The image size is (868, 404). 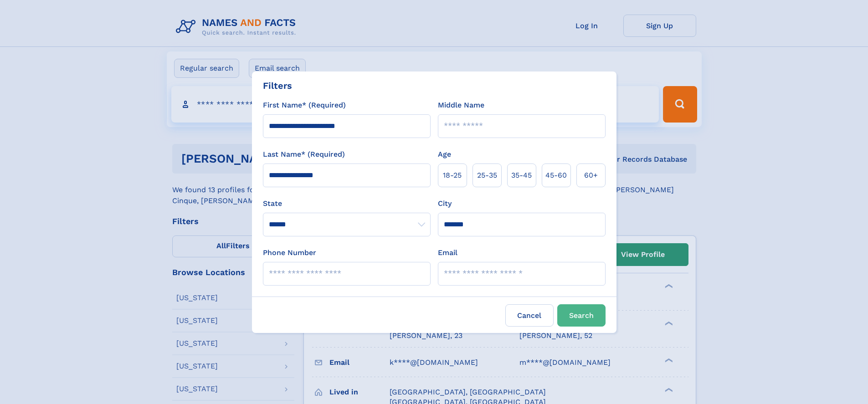 What do you see at coordinates (304, 154) in the screenshot?
I see `label: Last Name* (Required)` at bounding box center [304, 154].